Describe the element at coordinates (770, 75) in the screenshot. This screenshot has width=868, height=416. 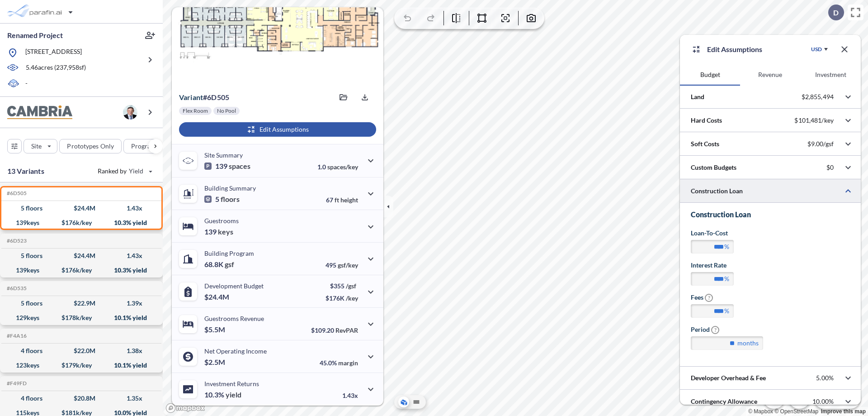
I see `button: Revenue` at that location.